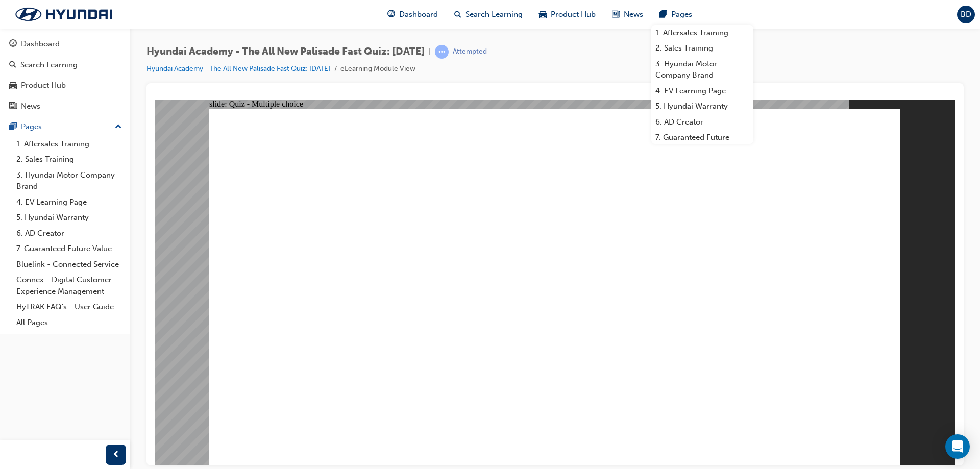 This screenshot has width=980, height=469. I want to click on li: eLearning Module View, so click(377, 69).